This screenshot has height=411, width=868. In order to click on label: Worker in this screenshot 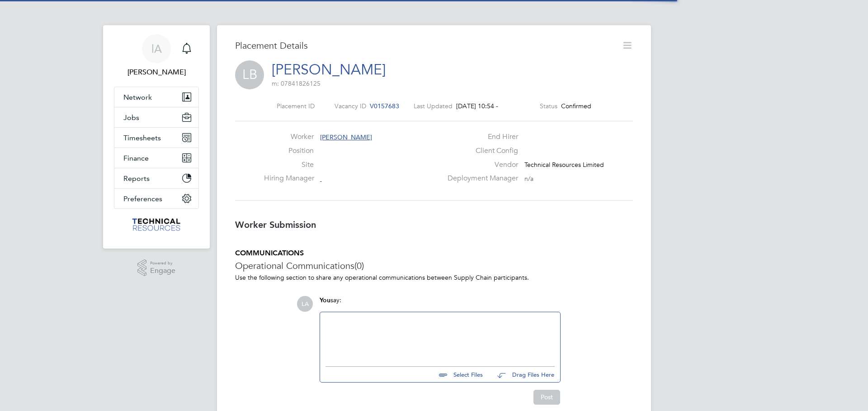, I will do `click(289, 137)`.